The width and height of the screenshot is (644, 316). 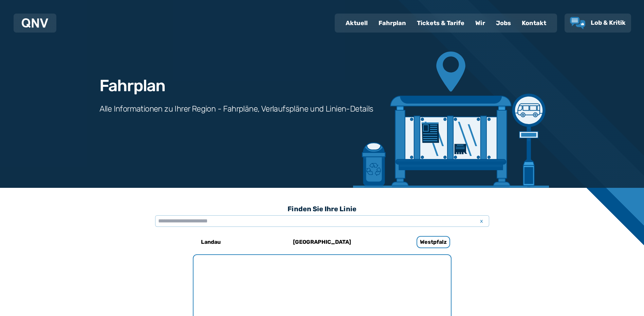 What do you see at coordinates (392, 23) in the screenshot?
I see `a: Fahrplan` at bounding box center [392, 23].